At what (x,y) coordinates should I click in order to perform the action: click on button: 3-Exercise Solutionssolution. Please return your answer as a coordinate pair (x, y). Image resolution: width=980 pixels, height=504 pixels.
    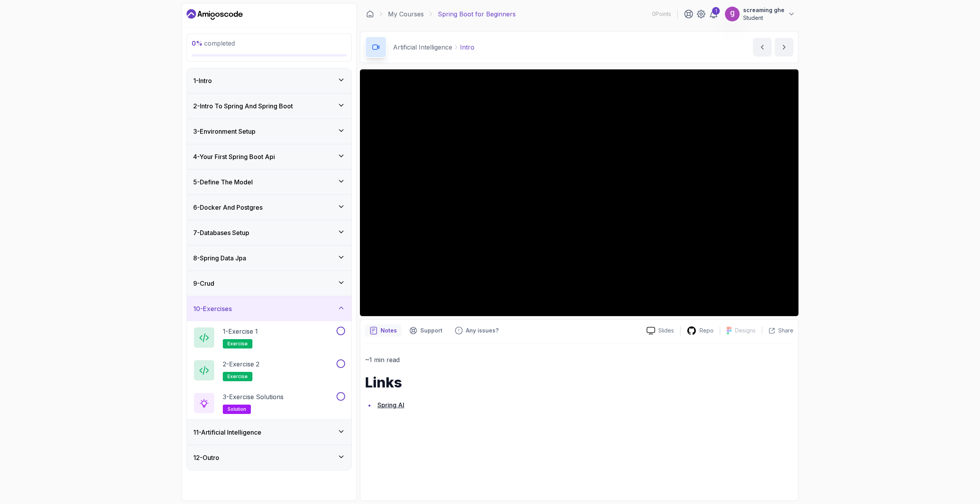
    Looking at the image, I should click on (269, 403).